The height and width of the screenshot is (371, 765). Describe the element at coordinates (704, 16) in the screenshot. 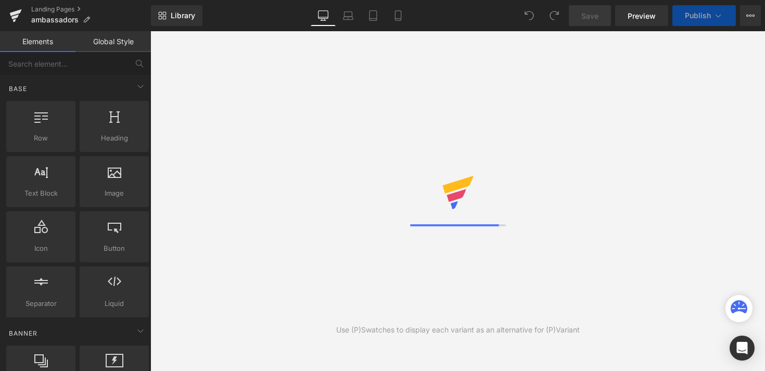

I see `button: Publish` at that location.